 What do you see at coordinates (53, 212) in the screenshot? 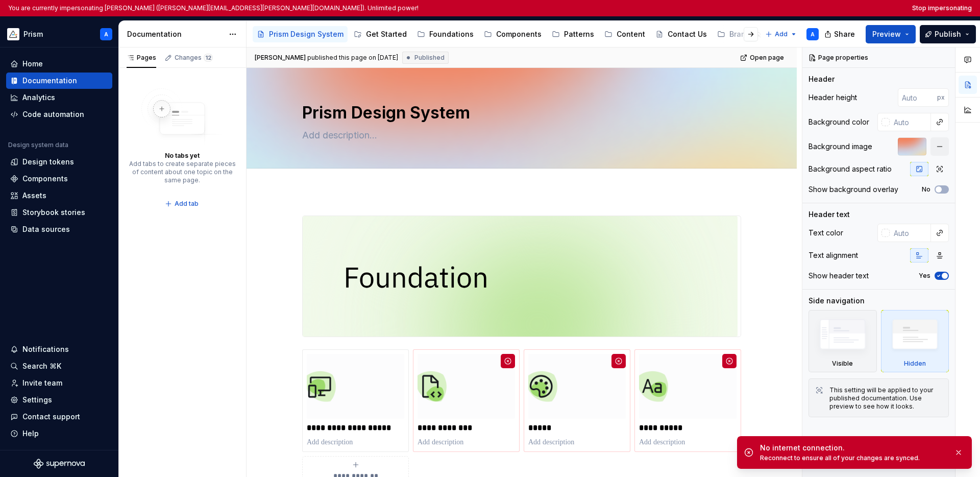
I see `div: Storybook stories` at bounding box center [53, 212].